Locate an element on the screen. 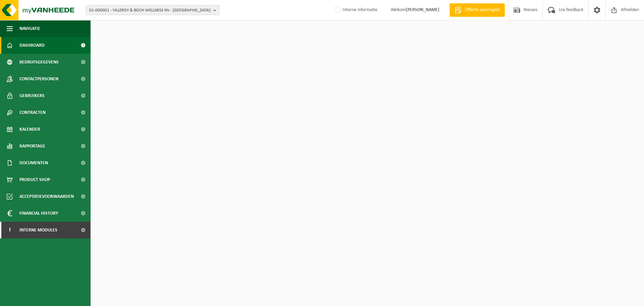  span: Acceptatievoorwaarden is located at coordinates (46, 196).